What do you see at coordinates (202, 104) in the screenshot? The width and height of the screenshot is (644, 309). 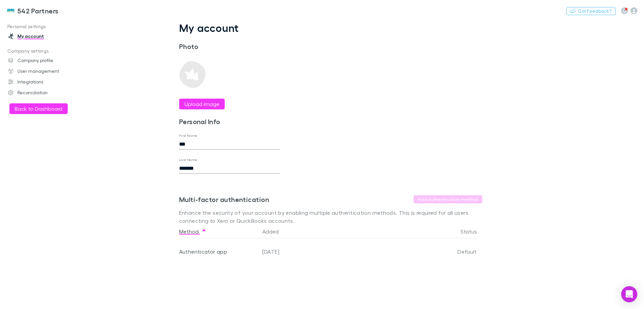 I see `label: Upload image` at bounding box center [202, 104].